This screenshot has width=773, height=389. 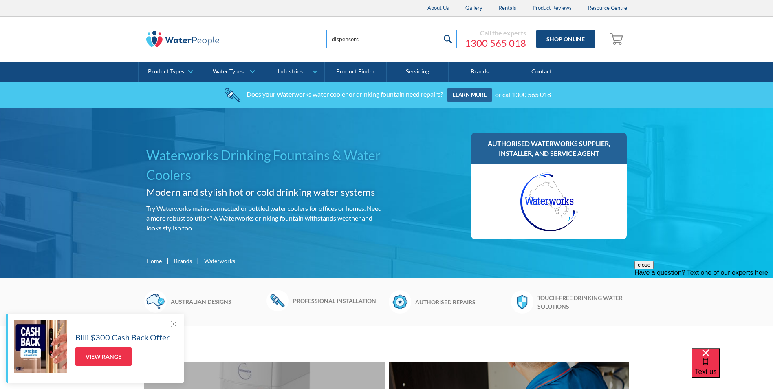 I want to click on img: Shield, so click(x=522, y=302).